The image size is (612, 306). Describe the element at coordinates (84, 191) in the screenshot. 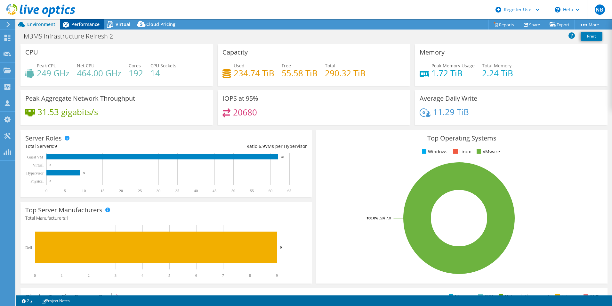

I see `text: 10` at that location.